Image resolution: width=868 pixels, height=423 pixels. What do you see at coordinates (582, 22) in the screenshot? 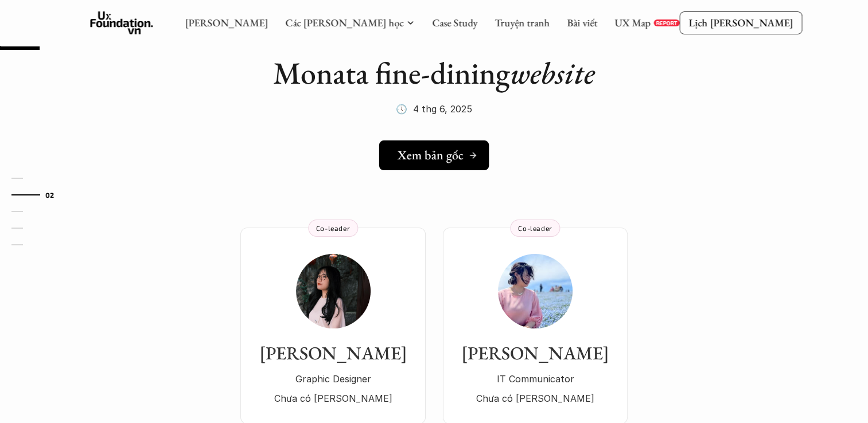
I see `a: Bài viết` at bounding box center [582, 22].